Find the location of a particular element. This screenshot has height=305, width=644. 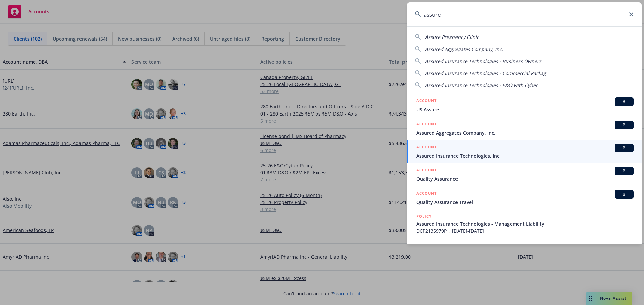

span: Assured Insurance Technologies - E&O with Cyber is located at coordinates (481, 85).